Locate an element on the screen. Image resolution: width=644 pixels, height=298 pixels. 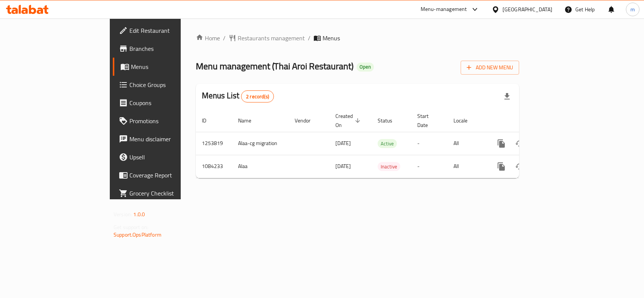
a: Support.OpsPlatform is located at coordinates (137, 235).